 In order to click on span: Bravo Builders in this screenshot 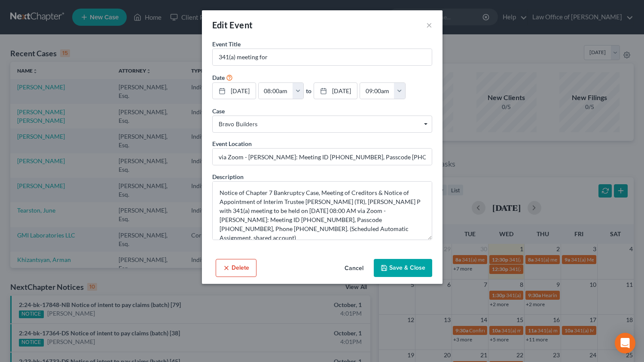, I will do `click(322, 124)`.